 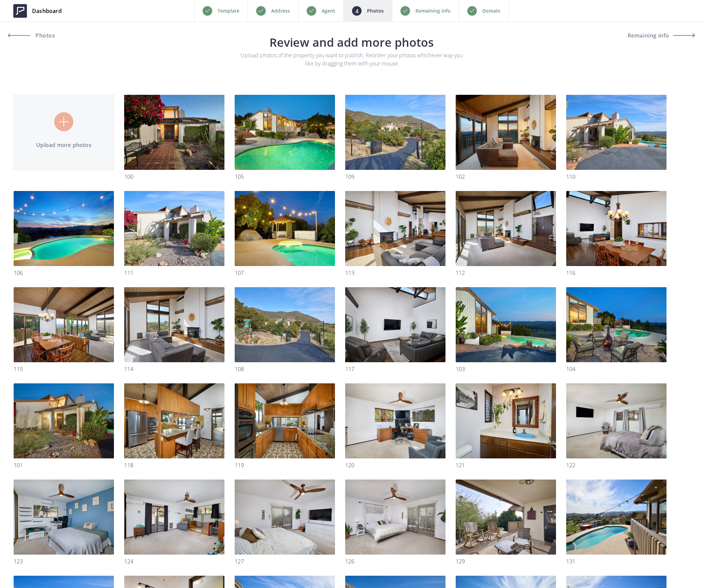 What do you see at coordinates (352, 59) in the screenshot?
I see `p: Upload photos of the property you want to publish. Reorder your photos whichever way you like by ...` at bounding box center [352, 59].